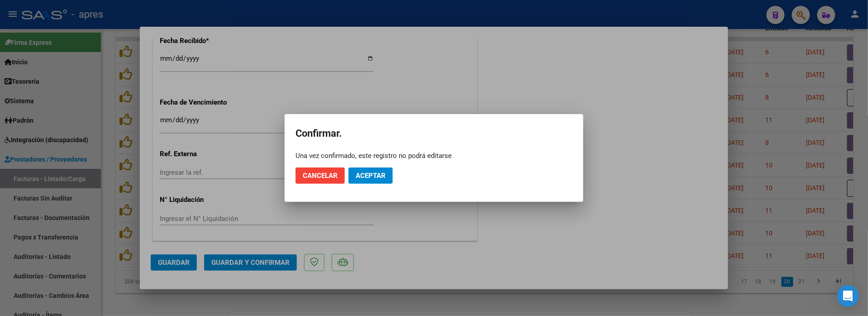  I want to click on span: Aceptar, so click(371, 175).